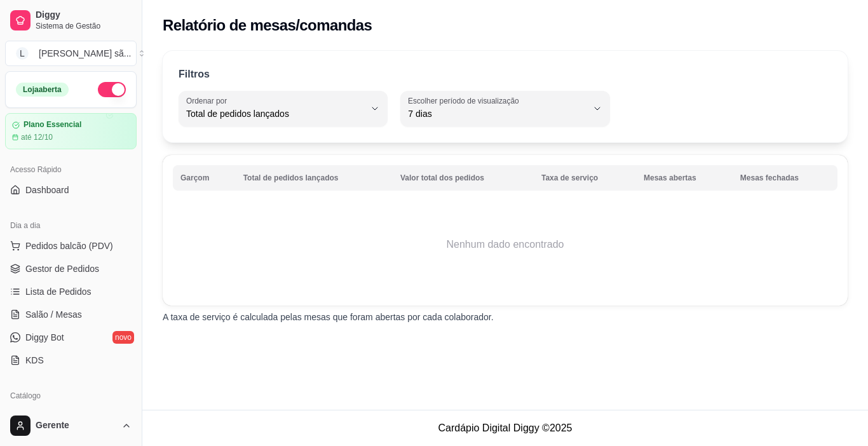  Describe the element at coordinates (70, 169) in the screenshot. I see `div: Acesso Rápido` at that location.